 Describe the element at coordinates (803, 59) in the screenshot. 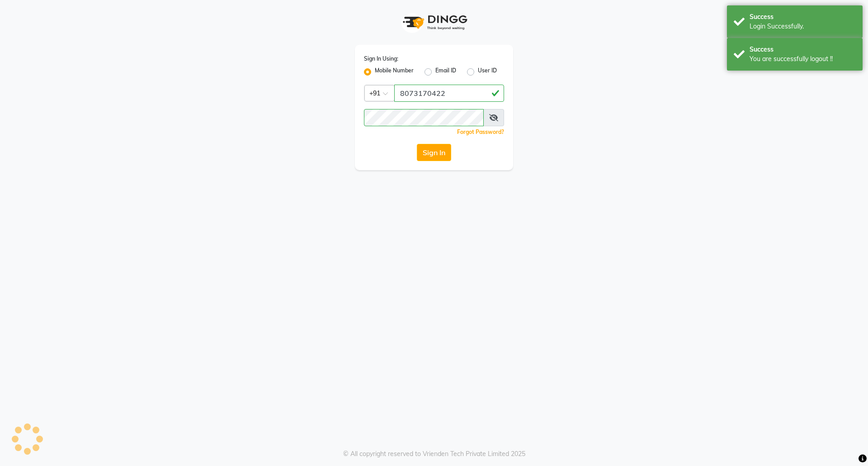

I see `div: You are successfully logout !!` at that location.